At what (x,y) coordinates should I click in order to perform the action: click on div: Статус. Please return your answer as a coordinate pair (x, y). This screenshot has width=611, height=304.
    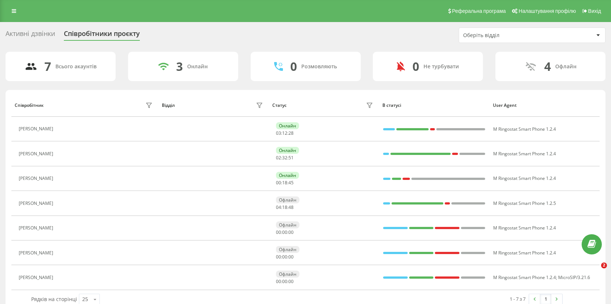
    Looking at the image, I should click on (279, 105).